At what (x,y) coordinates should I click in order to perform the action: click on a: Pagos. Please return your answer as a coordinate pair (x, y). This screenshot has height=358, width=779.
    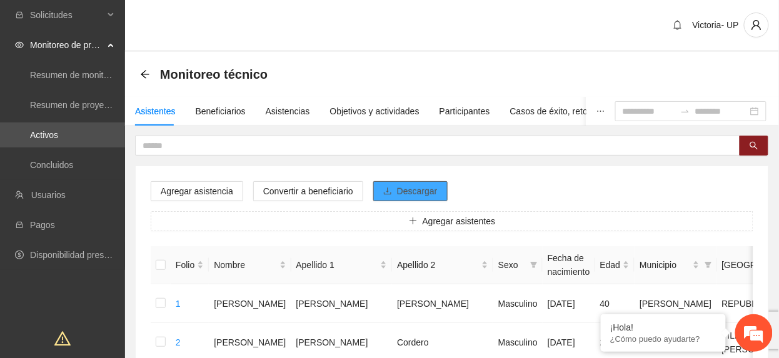
    Looking at the image, I should click on (42, 225).